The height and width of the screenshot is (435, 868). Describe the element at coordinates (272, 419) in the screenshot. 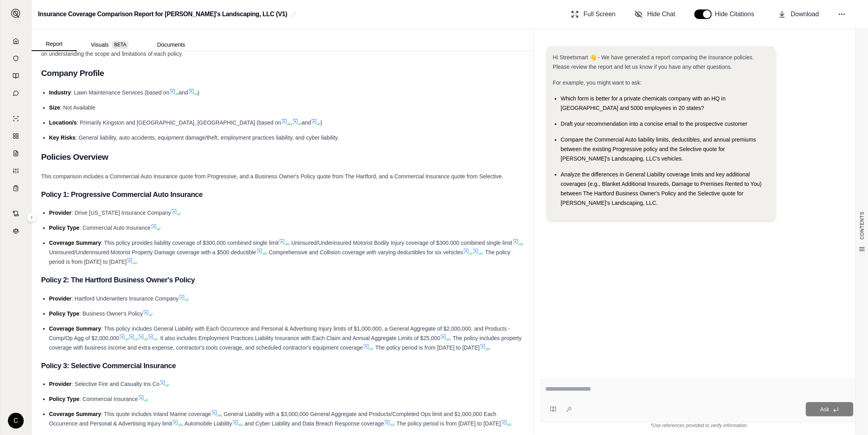

I see `span: , General Liability with a $3,000,000 General Aggregate and Products/Completed Ops limit and $1,0...` at that location.